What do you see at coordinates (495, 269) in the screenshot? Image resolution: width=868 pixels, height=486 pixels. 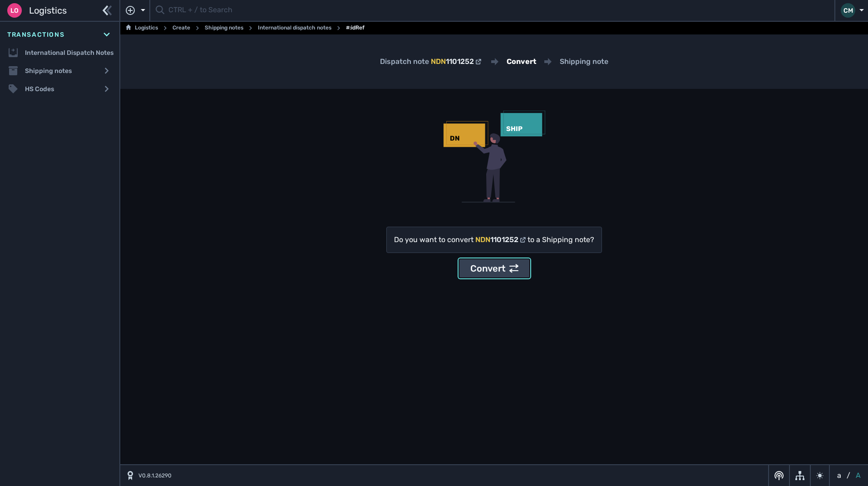 I see `div: Convert` at bounding box center [495, 269].